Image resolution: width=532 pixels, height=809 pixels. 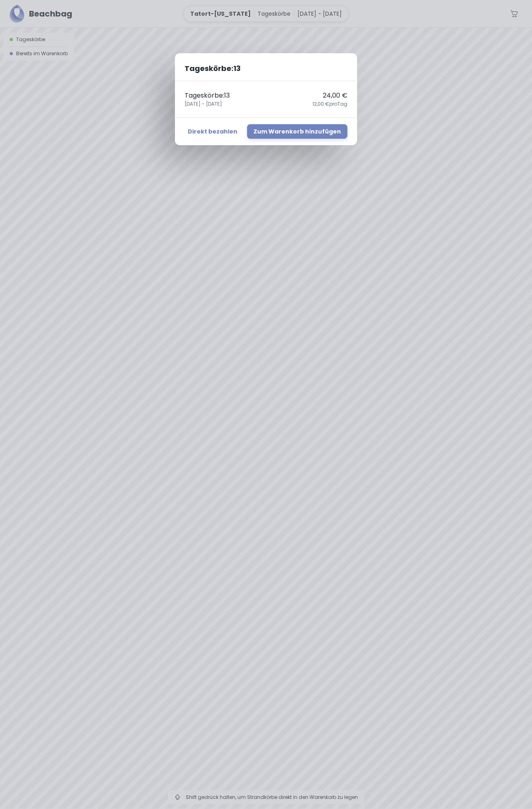 What do you see at coordinates (266, 67) in the screenshot?
I see `h2: Tageskörbe : 13` at bounding box center [266, 67].